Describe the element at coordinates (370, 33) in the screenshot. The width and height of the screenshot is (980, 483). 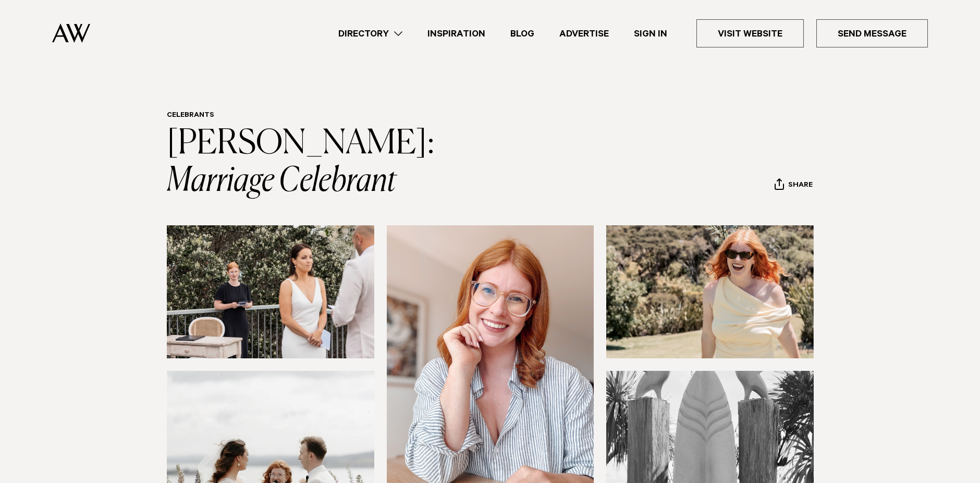
I see `a: Directory` at that location.